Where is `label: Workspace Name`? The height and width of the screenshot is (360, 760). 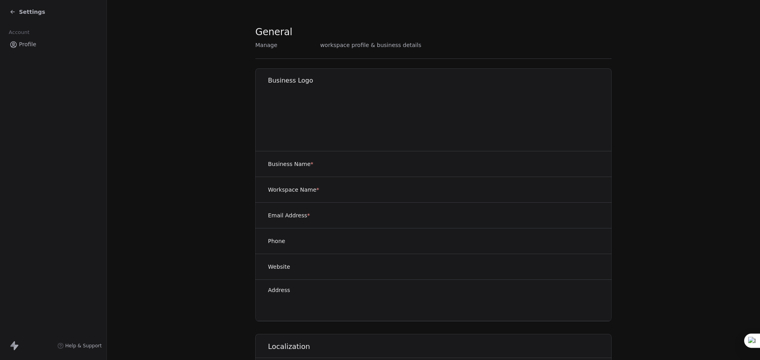
label: Workspace Name is located at coordinates (293, 190).